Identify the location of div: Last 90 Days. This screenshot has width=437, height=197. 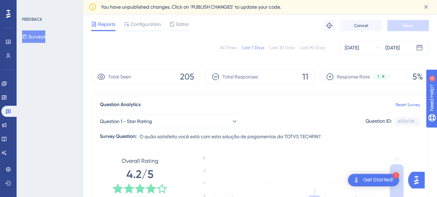
(313, 48).